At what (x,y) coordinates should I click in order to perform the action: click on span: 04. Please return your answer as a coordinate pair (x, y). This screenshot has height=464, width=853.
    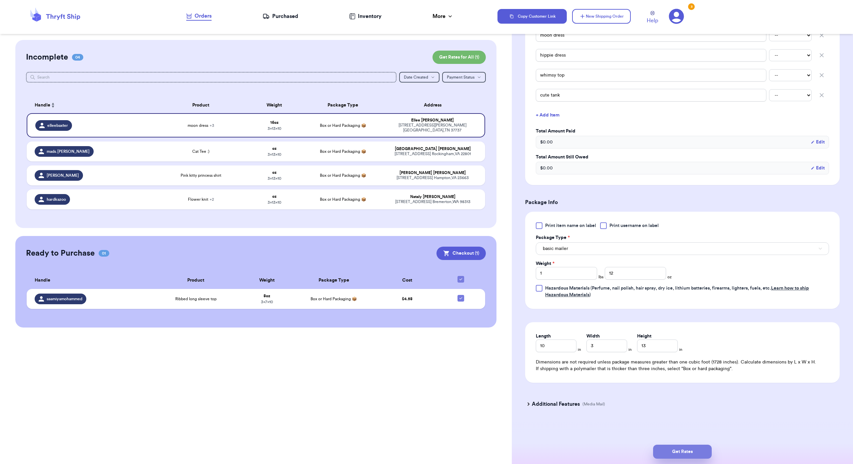
    Looking at the image, I should click on (78, 57).